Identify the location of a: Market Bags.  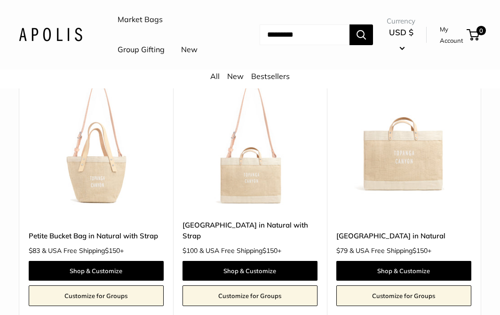
(140, 20).